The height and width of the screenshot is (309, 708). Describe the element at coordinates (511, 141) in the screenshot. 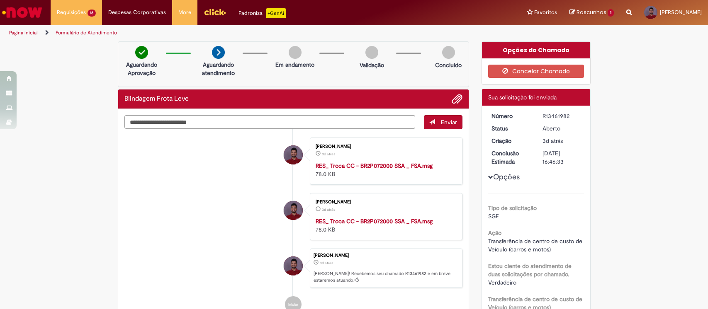

I see `dt: Criação` at that location.